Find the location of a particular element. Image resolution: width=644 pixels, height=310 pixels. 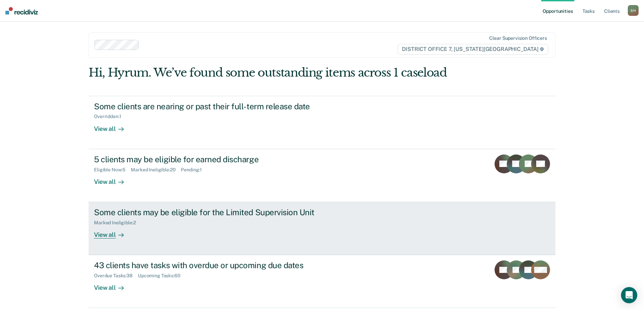

div: Overdue Tasks : 38 is located at coordinates (116, 276).